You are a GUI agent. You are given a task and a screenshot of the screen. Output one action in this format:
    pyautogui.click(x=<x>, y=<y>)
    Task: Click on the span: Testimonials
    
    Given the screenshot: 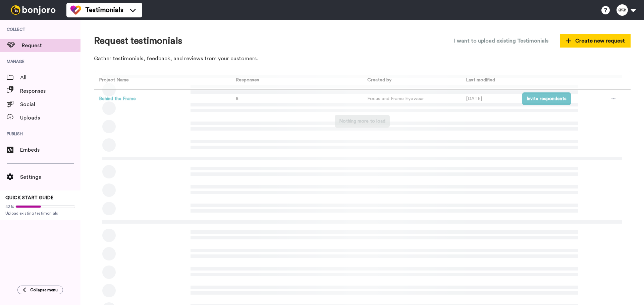 What is the action you would take?
    pyautogui.click(x=104, y=10)
    